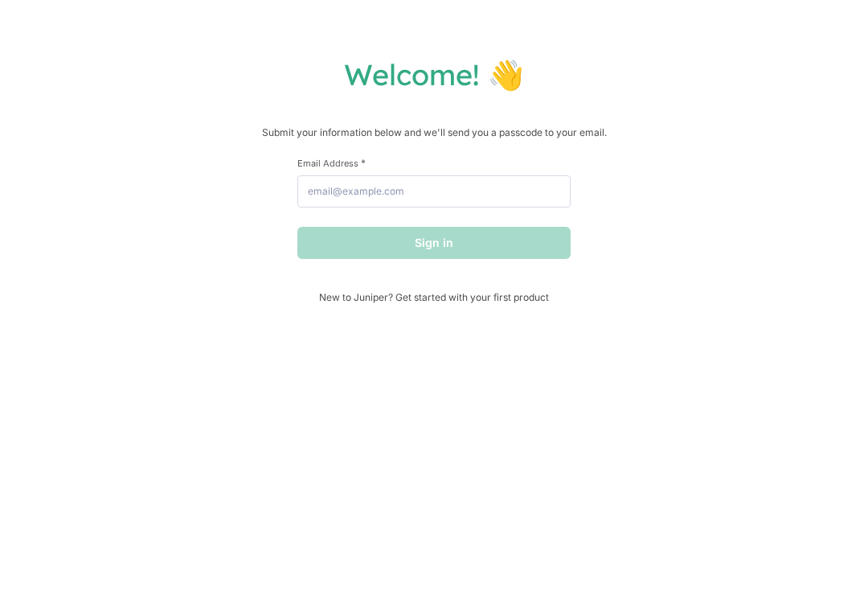 The width and height of the screenshot is (868, 600). Describe the element at coordinates (434, 133) in the screenshot. I see `p: Submit your information below and we'll send you a passcode to your email.` at that location.